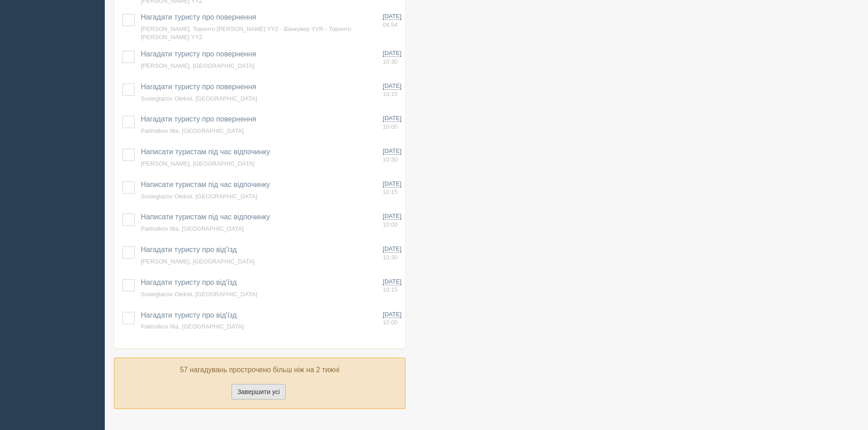 Image resolution: width=868 pixels, height=430 pixels. I want to click on p: 57 нагадувань прострочено більш ніж на 2 тижні, so click(260, 370).